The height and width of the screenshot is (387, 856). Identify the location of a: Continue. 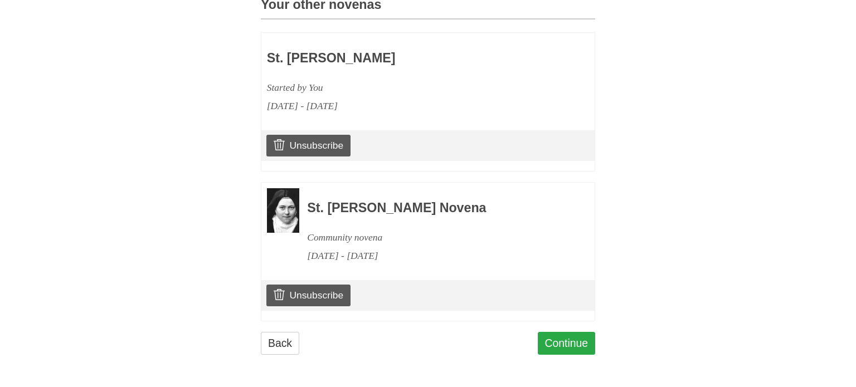
(567, 343).